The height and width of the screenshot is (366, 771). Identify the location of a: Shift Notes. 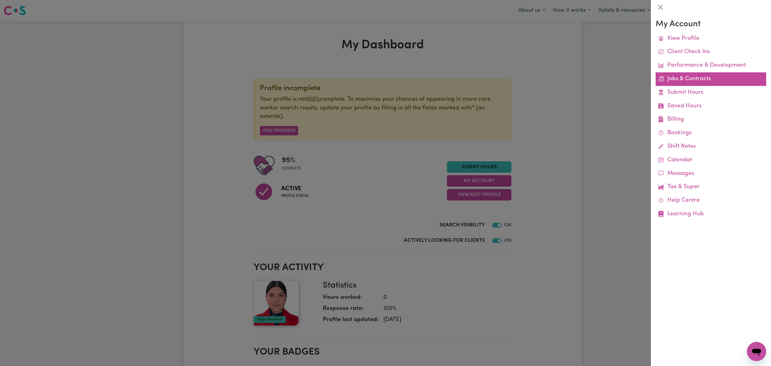
(711, 146).